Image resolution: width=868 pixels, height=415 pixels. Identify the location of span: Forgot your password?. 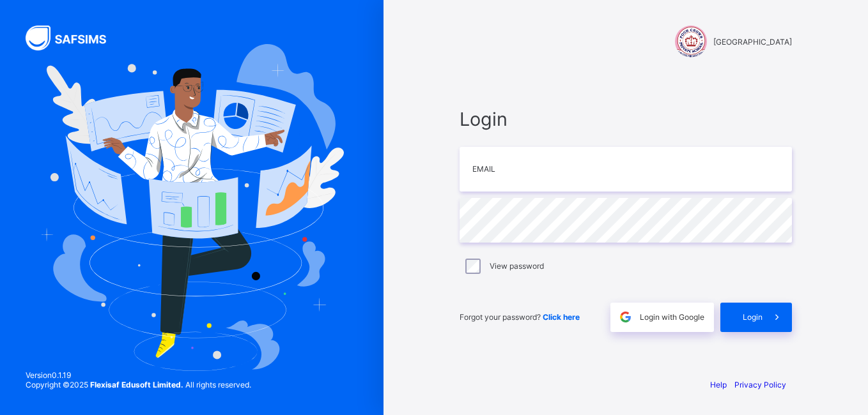
(520, 317).